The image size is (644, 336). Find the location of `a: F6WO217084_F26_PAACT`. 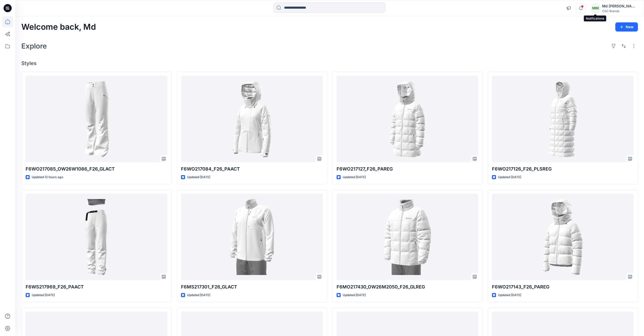

a: F6WO217084_F26_PAACT is located at coordinates (251, 119).